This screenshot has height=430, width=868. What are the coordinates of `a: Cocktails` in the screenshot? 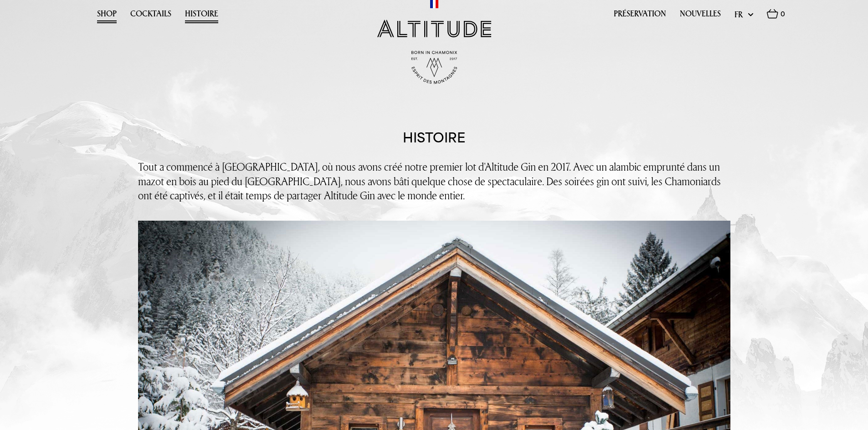 It's located at (151, 16).